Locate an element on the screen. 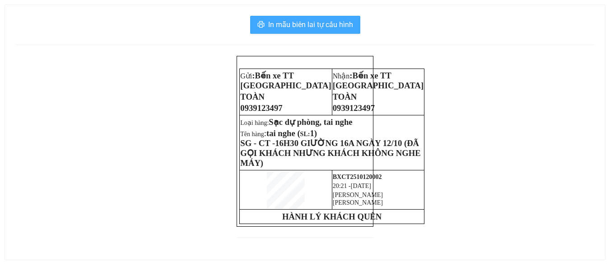 Image resolution: width=610 pixels, height=270 pixels. span: Gửi is located at coordinates (246, 76).